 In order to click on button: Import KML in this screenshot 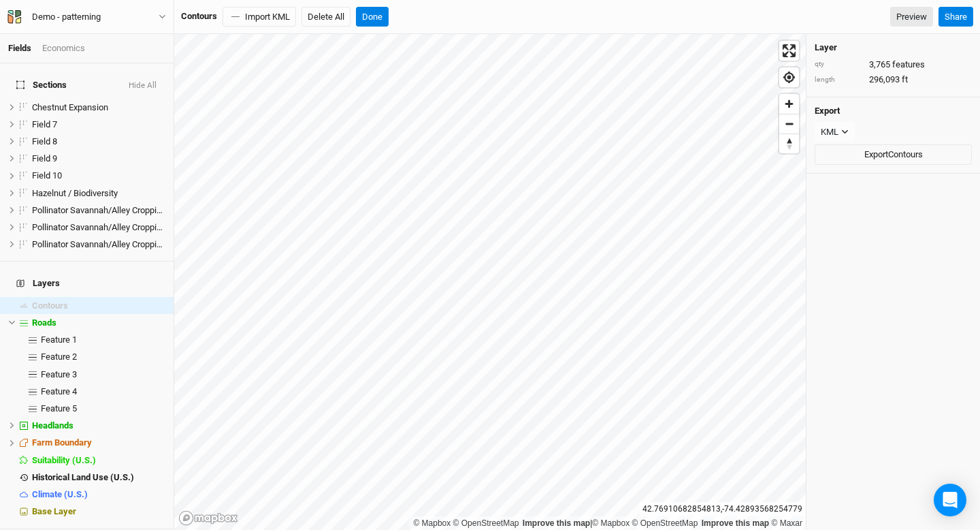, I will do `click(259, 17)`.